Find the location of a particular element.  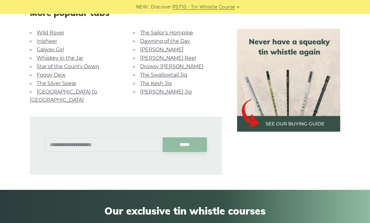

span: More popular tabs is located at coordinates (126, 13).